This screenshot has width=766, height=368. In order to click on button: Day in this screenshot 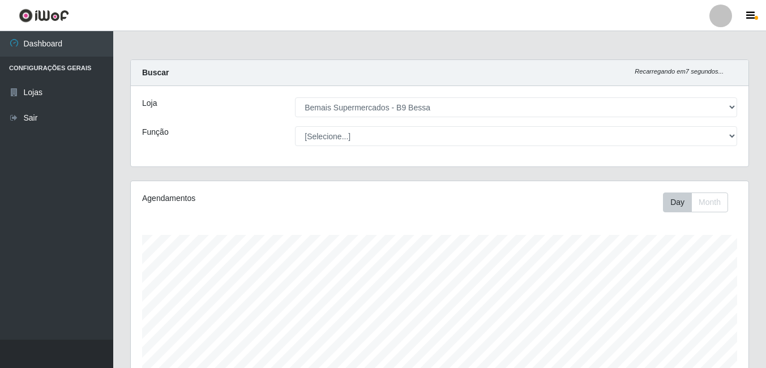, I will do `click(677, 202)`.